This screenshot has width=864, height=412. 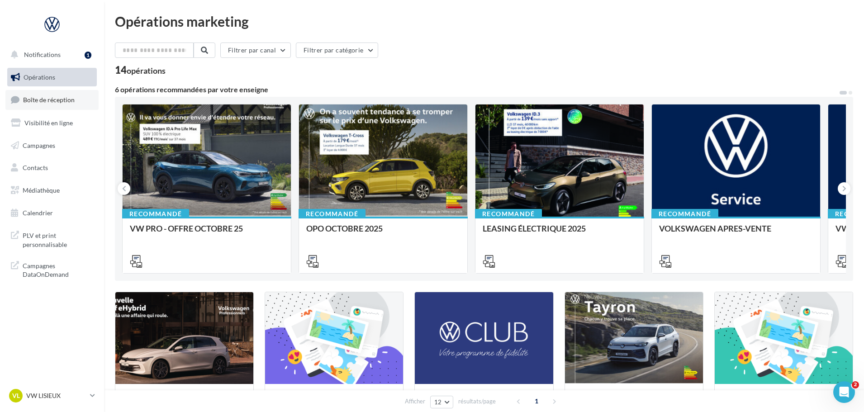 I want to click on span: 1, so click(x=537, y=401).